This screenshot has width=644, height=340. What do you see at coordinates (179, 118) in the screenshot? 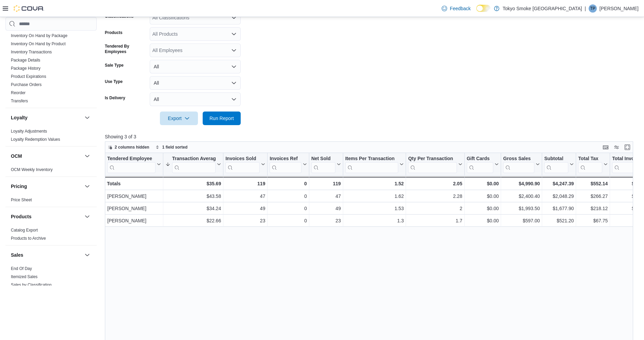
I see `span: Export` at bounding box center [179, 118].